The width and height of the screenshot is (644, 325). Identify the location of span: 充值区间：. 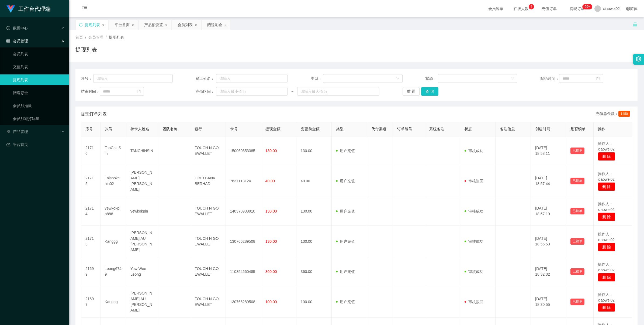
(206, 92).